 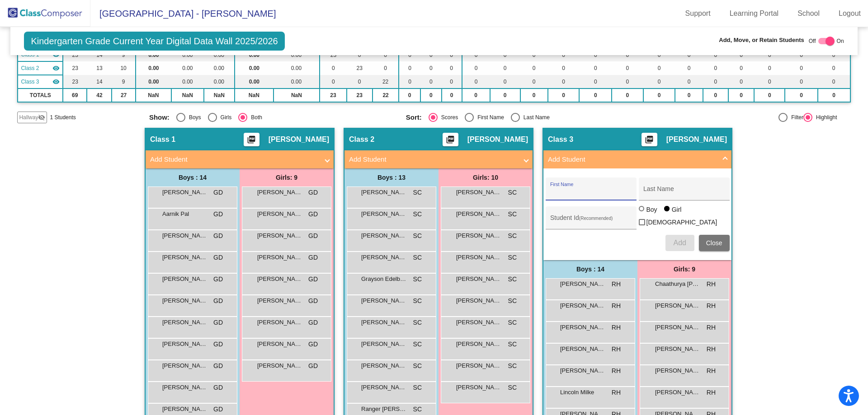 I want to click on a: Learning Portal, so click(x=754, y=14).